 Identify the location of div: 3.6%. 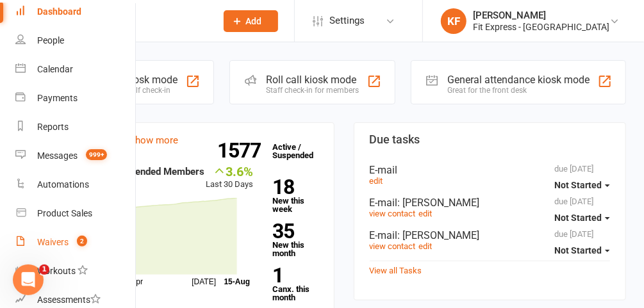
(230, 171).